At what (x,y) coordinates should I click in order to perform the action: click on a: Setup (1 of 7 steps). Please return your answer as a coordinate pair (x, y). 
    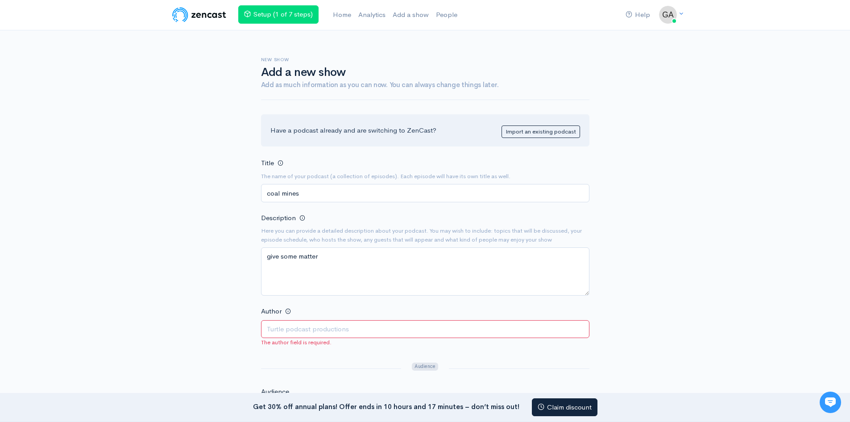
    Looking at the image, I should click on (278, 14).